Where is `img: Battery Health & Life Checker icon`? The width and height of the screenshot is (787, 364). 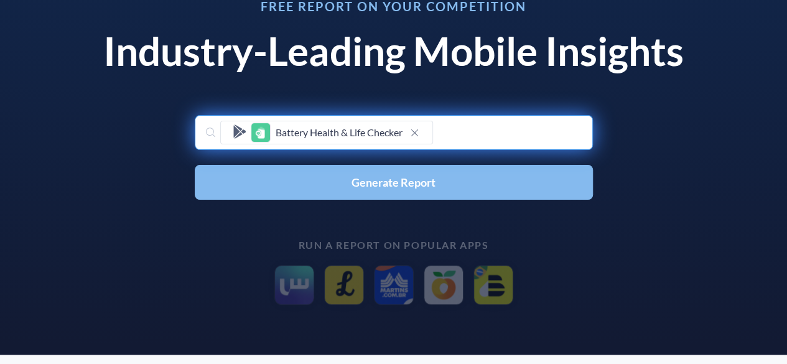 img: Battery Health & Life Checker icon is located at coordinates (261, 133).